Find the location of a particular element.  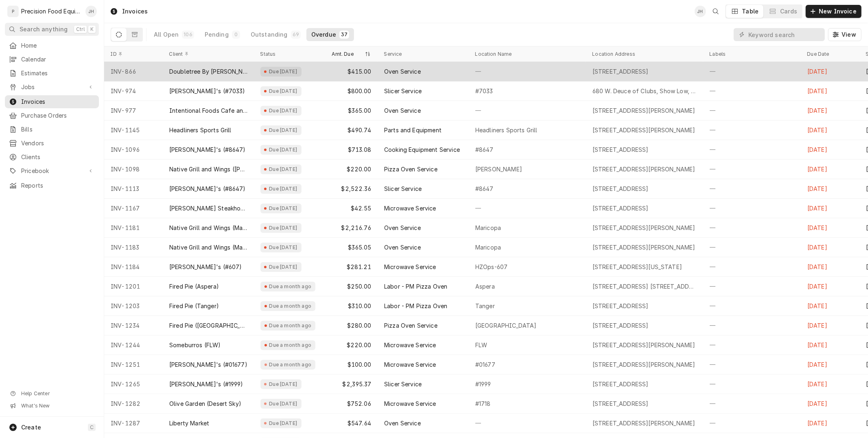

div: $100.00 is located at coordinates (351, 365).